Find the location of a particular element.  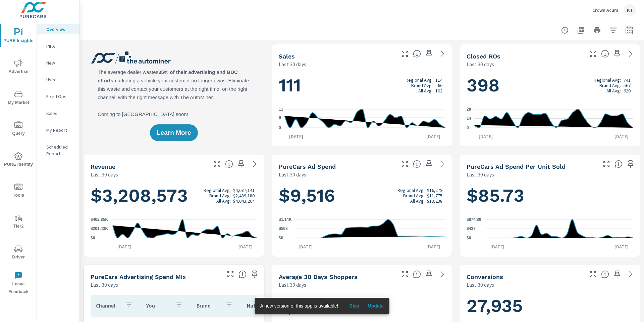

button: Apply Filters is located at coordinates (613, 30).